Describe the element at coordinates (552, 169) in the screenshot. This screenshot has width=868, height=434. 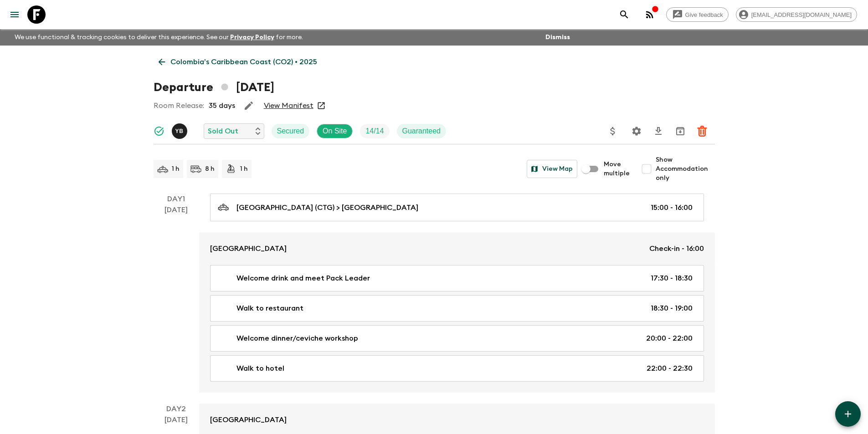
I see `button: View Map` at that location.